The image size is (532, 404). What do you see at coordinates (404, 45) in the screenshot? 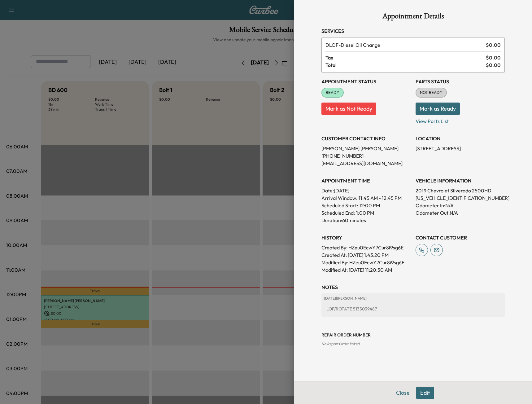
I see `span: Diesel Oil Change` at bounding box center [404, 45].